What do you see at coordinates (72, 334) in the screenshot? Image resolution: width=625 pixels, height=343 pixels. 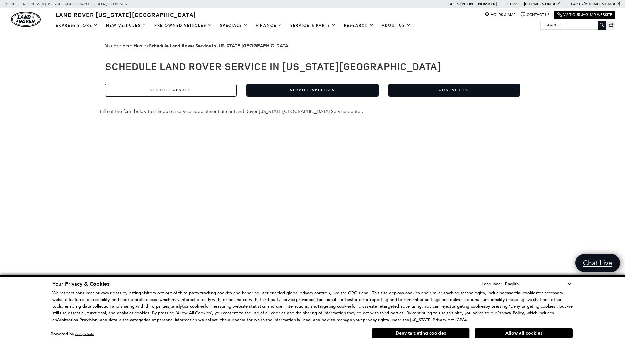 I see `div: Powered by` at bounding box center [72, 334].